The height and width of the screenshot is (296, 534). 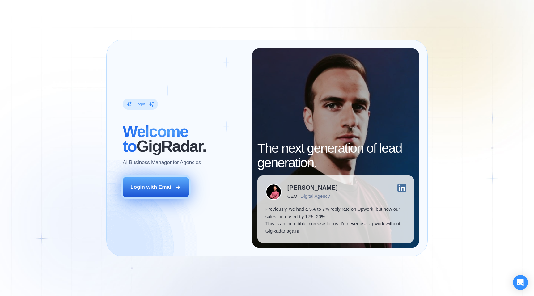 What do you see at coordinates (336, 220) in the screenshot?
I see `p: Previously, we had a 5% to 7% reply rate on Upwork, but now our sales increased by 17%-20%. This ...` at bounding box center [336, 220].